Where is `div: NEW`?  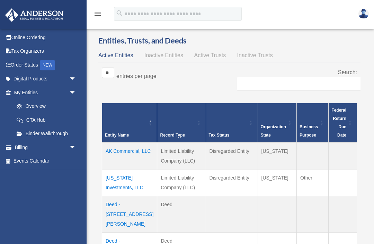 div: NEW is located at coordinates (47, 65).